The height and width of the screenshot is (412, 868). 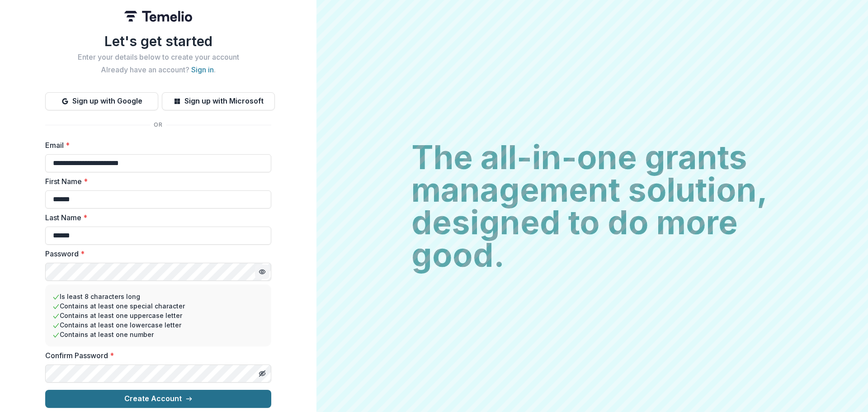 I want to click on h2: Enter your details below to create your account, so click(x=158, y=57).